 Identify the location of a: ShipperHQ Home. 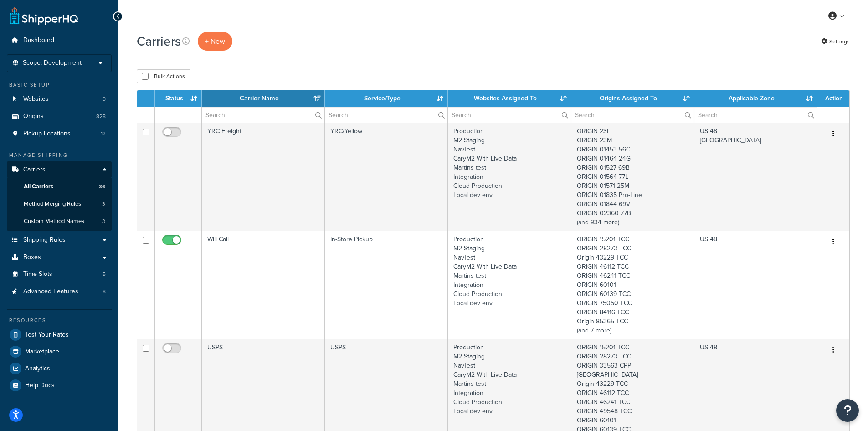
(44, 16).